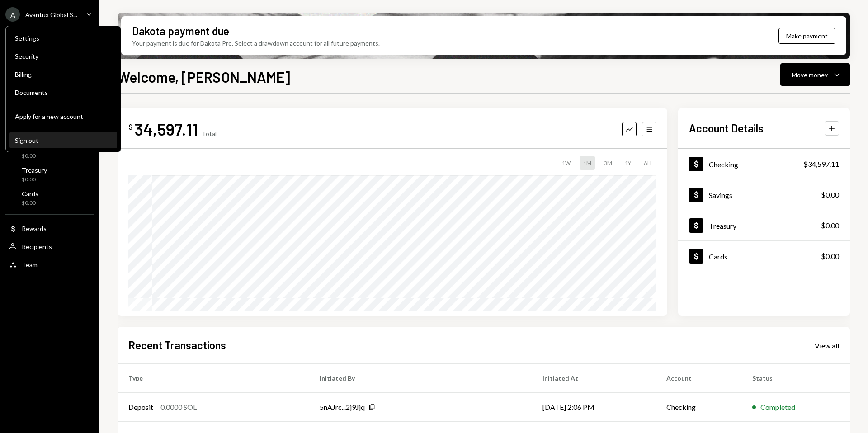  I want to click on div: ALL, so click(648, 163).